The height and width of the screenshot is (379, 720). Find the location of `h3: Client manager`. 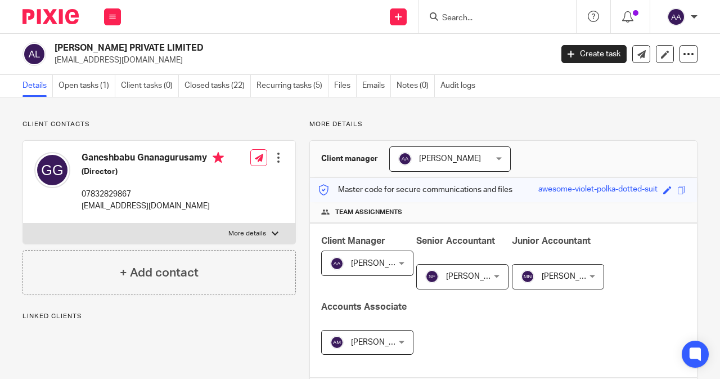

h3: Client manager is located at coordinates (349, 159).